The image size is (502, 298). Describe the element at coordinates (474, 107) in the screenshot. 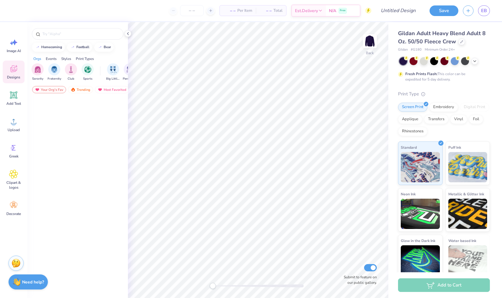

I see `div: Digital Print` at that location.